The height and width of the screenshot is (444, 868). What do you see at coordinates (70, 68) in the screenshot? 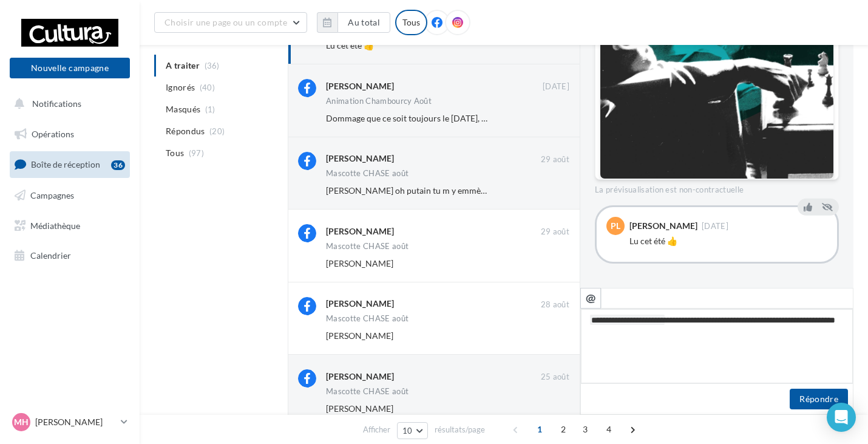
I see `button: Nouvelle campagne` at bounding box center [70, 68].